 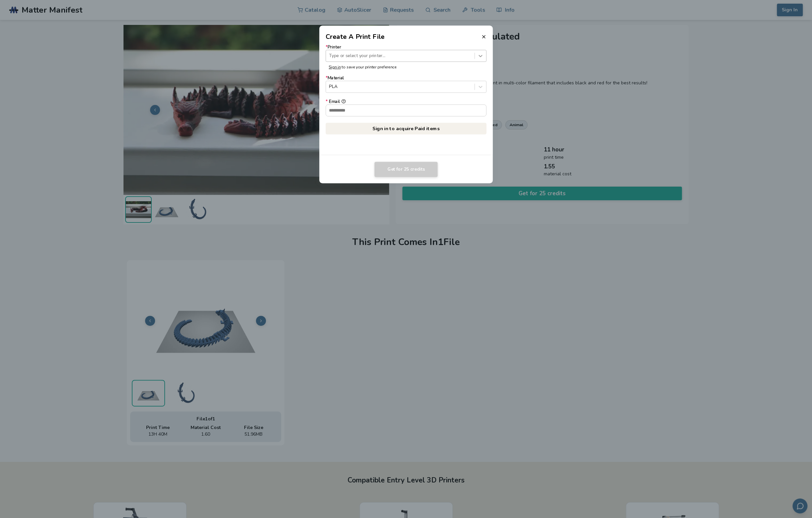 What do you see at coordinates (330, 56) in the screenshot?
I see `input: *PrinterType or select your printer...` at bounding box center [330, 56].